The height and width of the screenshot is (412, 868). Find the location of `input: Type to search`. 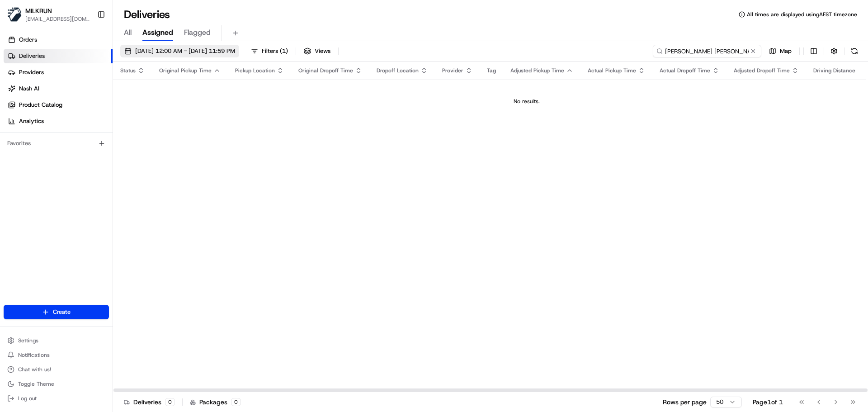

input: Type to search is located at coordinates (707, 51).